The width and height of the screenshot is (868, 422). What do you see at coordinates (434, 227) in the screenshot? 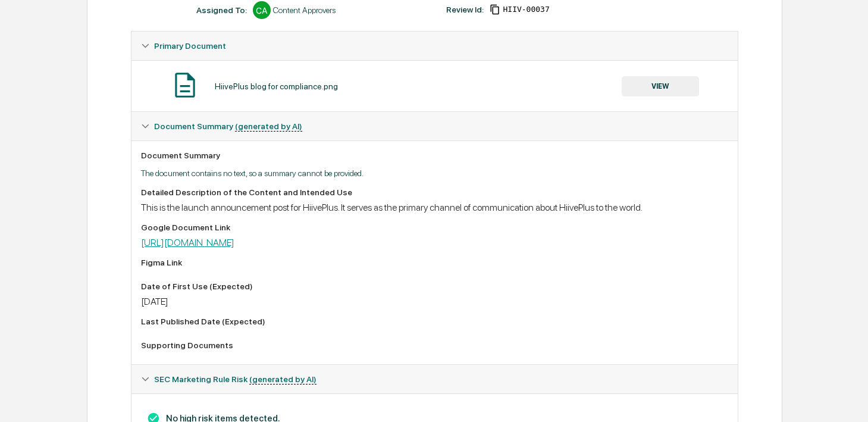
I see `div: Google Document Link` at bounding box center [434, 227].